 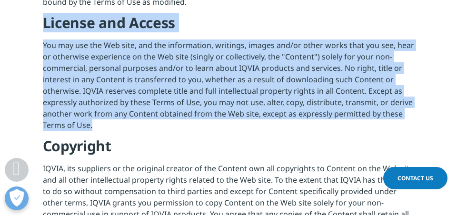 I want to click on button: 優先設定センターを開く, so click(x=17, y=198).